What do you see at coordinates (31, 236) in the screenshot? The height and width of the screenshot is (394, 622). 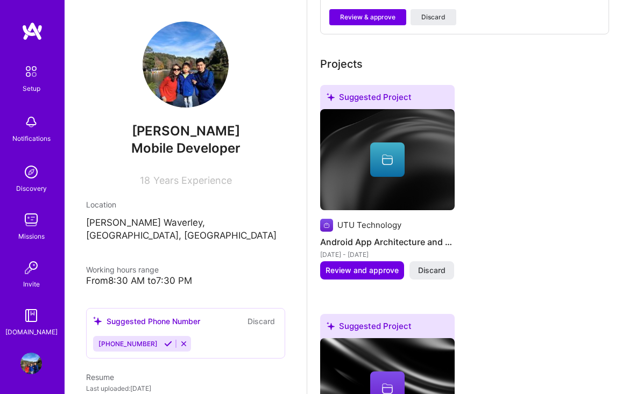 I see `div: Missions` at bounding box center [31, 236].